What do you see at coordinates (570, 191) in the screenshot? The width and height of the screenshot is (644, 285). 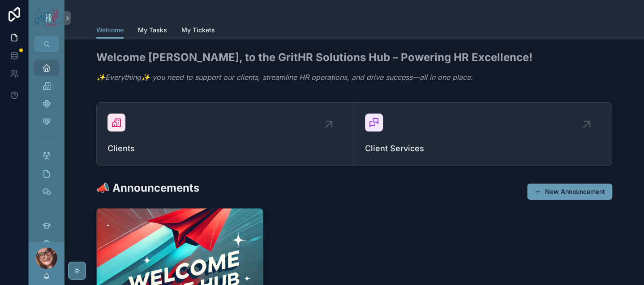 I see `button: New Announcement` at bounding box center [570, 191].